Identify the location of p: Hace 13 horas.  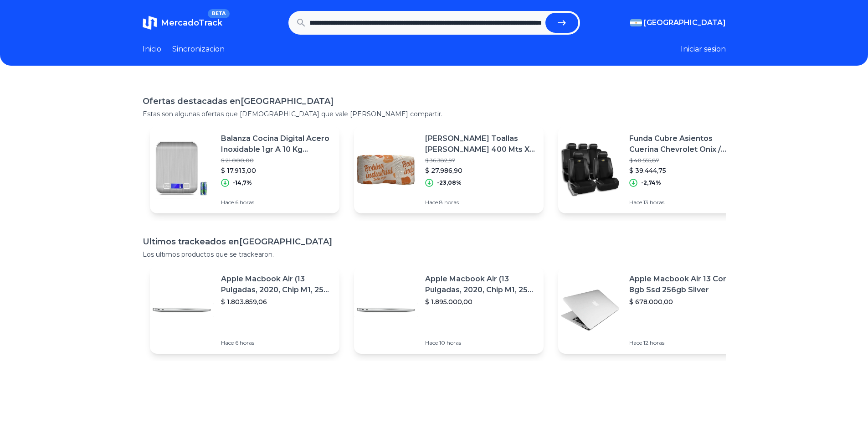
(685, 202).